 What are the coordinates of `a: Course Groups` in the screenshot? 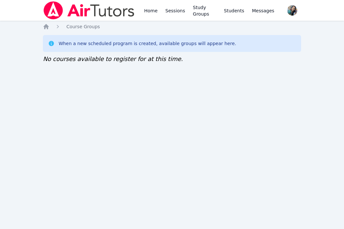 It's located at (83, 27).